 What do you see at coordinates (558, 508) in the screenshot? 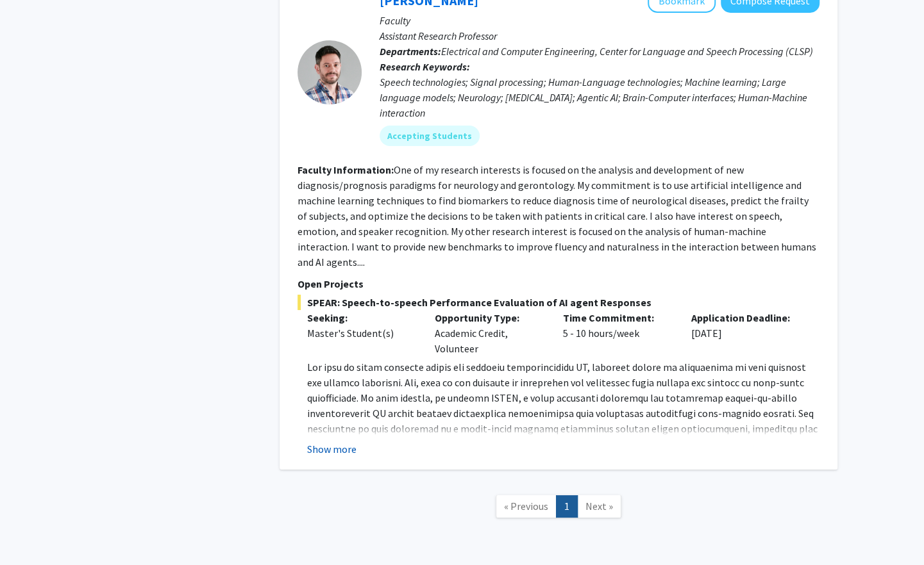
I see `nav: Page navigation` at bounding box center [558, 508].